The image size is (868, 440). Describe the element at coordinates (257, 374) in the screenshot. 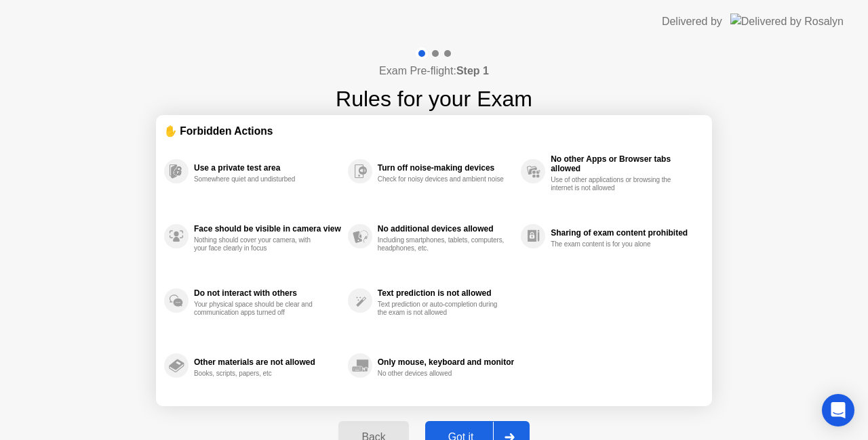

I see `div: Books, scripts, papers, etc` at that location.